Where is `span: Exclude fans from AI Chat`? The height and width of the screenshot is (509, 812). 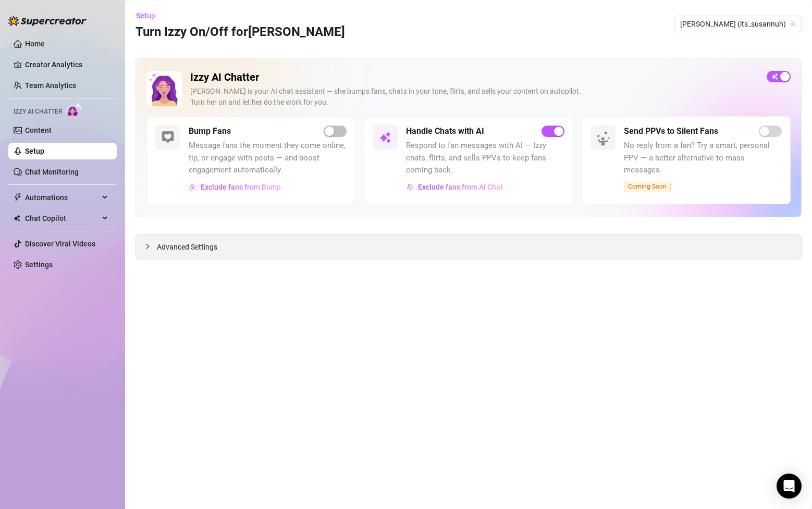 span: Exclude fans from AI Chat is located at coordinates (460, 187).